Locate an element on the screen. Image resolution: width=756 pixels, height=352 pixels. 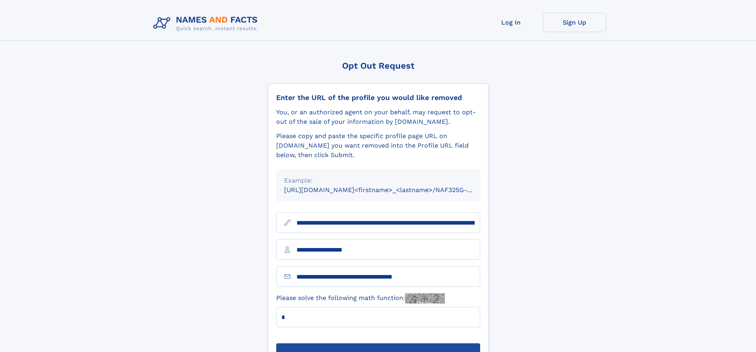
a: Log In is located at coordinates (511, 22).